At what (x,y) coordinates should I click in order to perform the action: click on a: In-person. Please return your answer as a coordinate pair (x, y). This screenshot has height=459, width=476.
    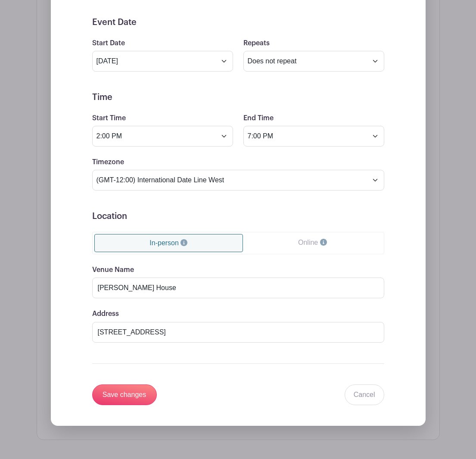
    Looking at the image, I should click on (169, 243).